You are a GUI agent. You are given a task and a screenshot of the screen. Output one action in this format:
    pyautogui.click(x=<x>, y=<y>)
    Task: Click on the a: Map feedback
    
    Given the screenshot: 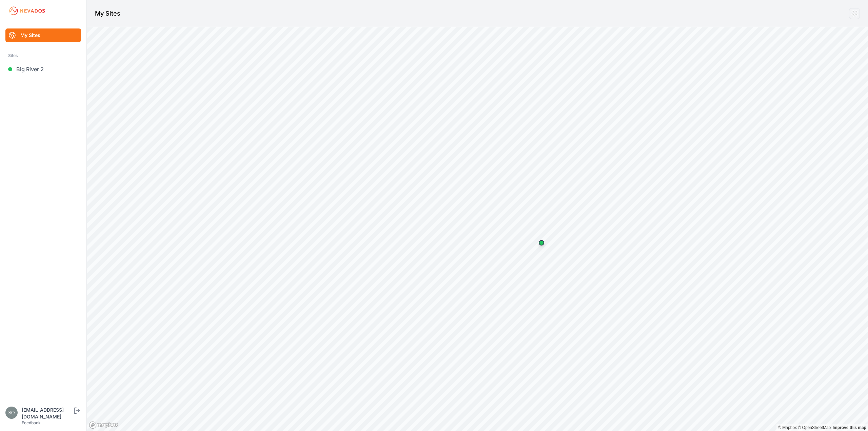 What is the action you would take?
    pyautogui.click(x=849, y=428)
    